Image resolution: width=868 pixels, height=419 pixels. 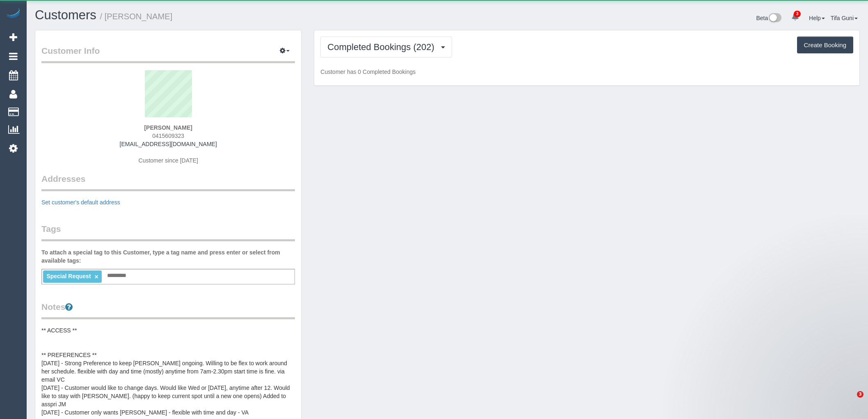 I want to click on img: New interface, so click(x=774, y=18).